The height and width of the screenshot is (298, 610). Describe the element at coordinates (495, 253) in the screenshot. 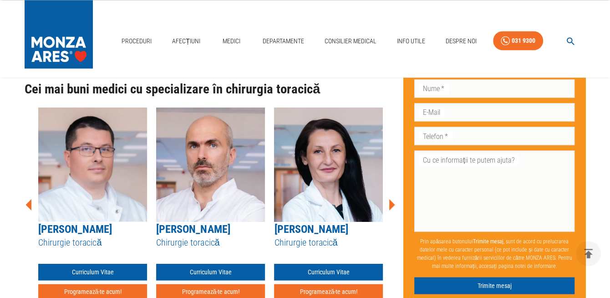

I see `p: Prin apăsarea butonului , sunt de acord cu prelucrarea datelor mele cu caracter personal (ce pot ...` at that location.